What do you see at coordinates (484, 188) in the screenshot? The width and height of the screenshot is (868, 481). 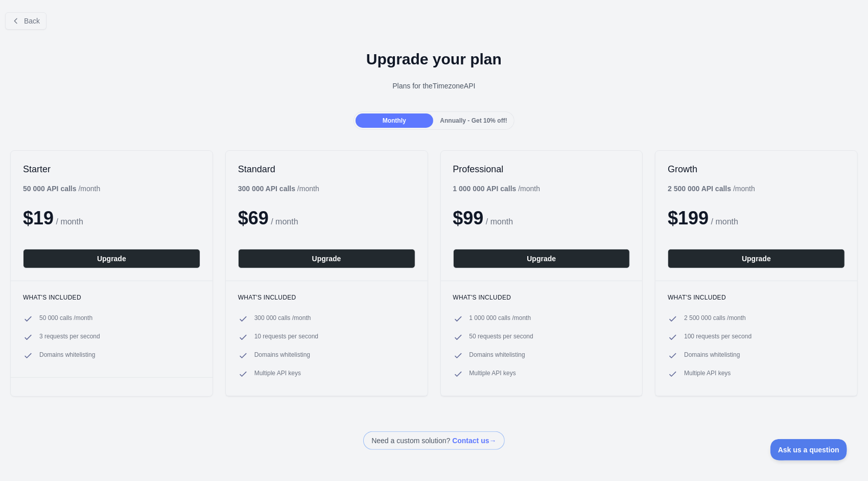 I see `b: 1 000 000 API calls` at bounding box center [484, 188].